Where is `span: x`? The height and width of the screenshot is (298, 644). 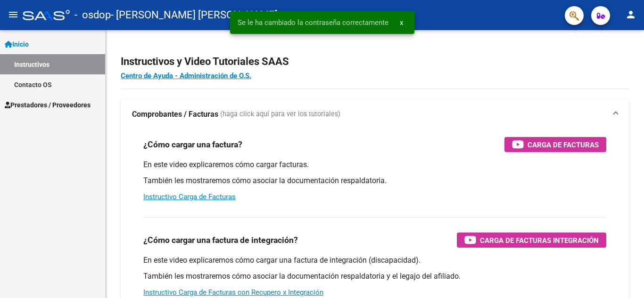
span: x is located at coordinates (401, 23).